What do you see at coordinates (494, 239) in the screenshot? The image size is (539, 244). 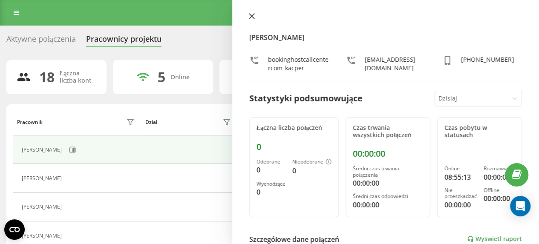 I see `a: Wyświetl raport` at bounding box center [494, 239].